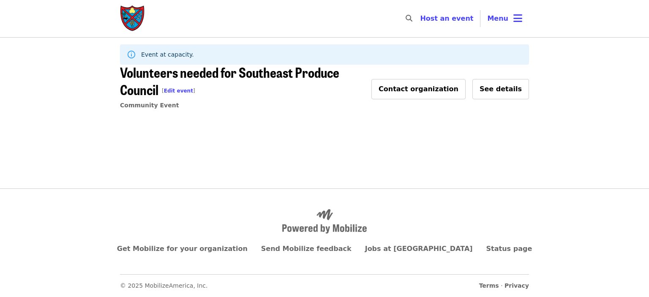  I want to click on button: Toggle account menu, so click(505, 19).